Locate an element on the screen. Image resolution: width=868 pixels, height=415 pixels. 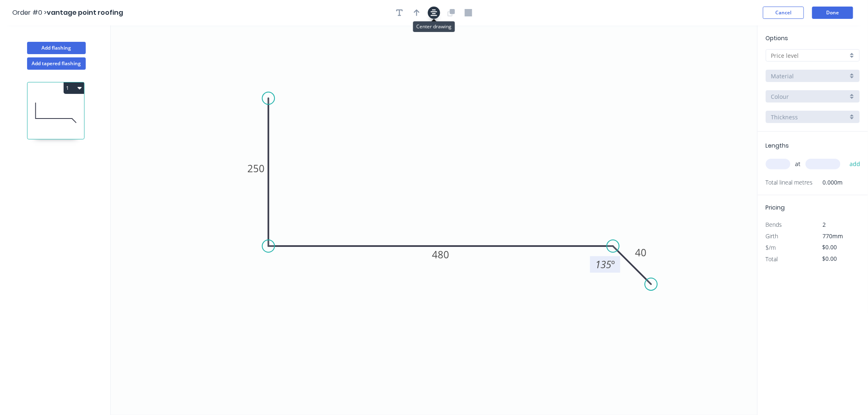
span: Girth is located at coordinates (772, 236).